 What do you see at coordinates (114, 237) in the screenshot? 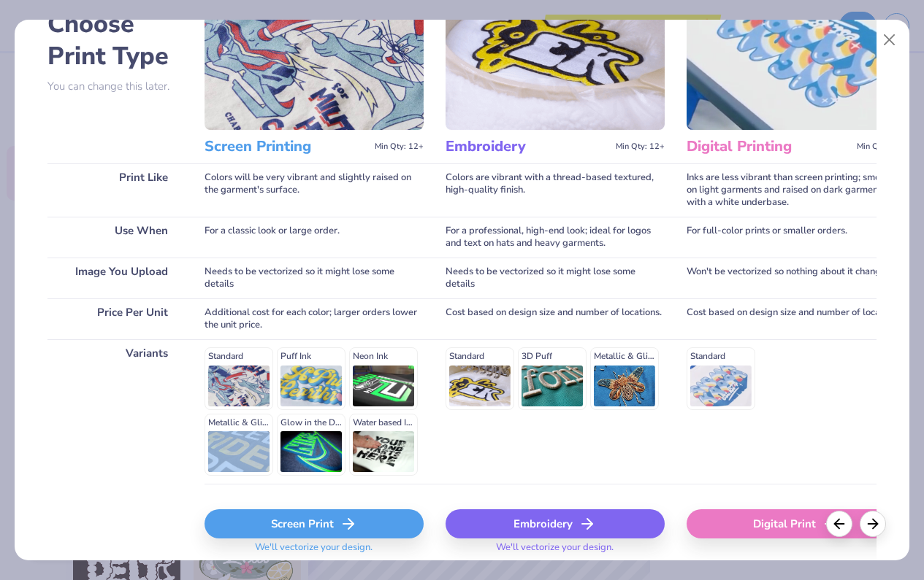
I see `div: Use When` at bounding box center [114, 237].